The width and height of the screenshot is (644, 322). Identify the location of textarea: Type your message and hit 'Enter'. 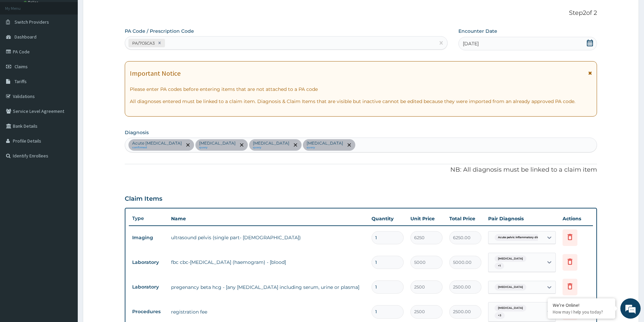
(66, 196).